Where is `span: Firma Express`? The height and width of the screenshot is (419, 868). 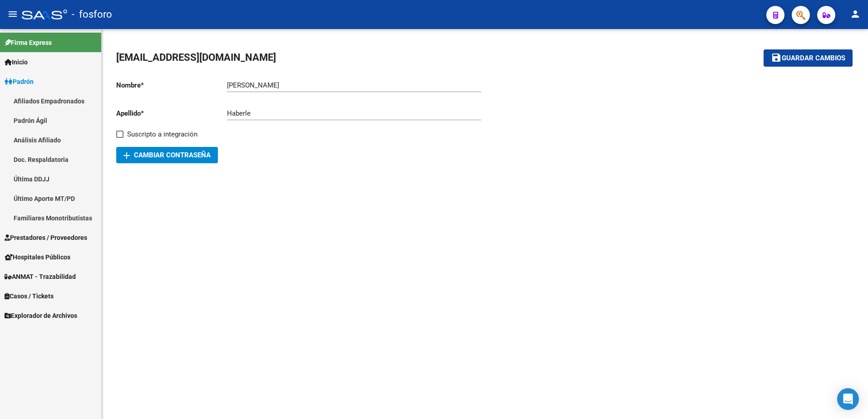
span: Firma Express is located at coordinates (28, 43).